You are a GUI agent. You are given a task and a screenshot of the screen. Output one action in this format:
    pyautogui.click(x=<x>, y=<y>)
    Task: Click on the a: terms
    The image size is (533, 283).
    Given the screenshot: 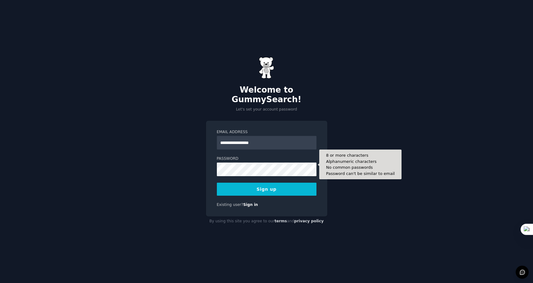 What is the action you would take?
    pyautogui.click(x=281, y=221)
    